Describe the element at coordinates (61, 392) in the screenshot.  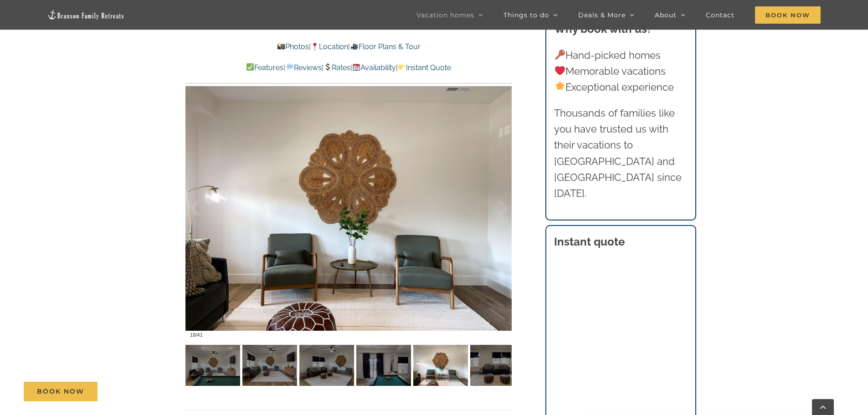
I see `a: Book Now` at that location.